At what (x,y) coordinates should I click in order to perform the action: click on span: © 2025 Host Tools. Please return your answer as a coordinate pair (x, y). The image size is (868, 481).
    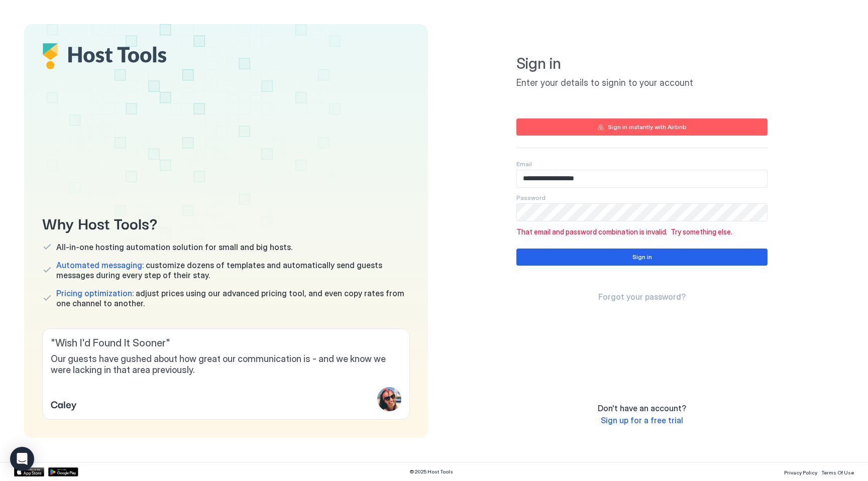
    Looking at the image, I should click on (431, 472).